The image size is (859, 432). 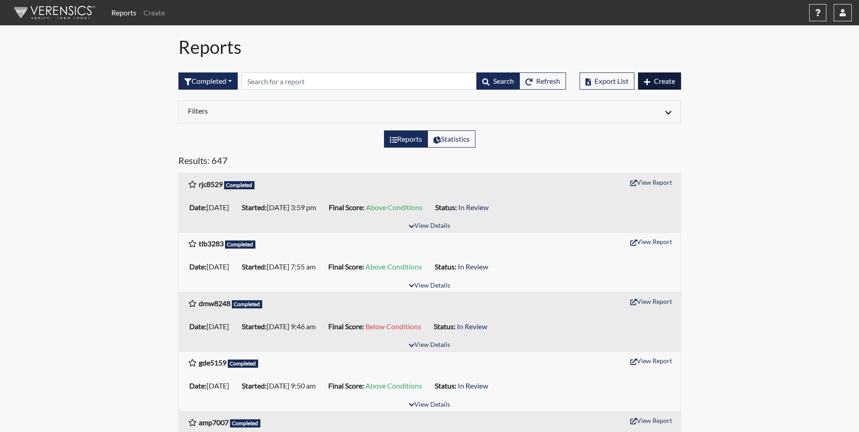 I want to click on b: rjc8529, so click(x=210, y=184).